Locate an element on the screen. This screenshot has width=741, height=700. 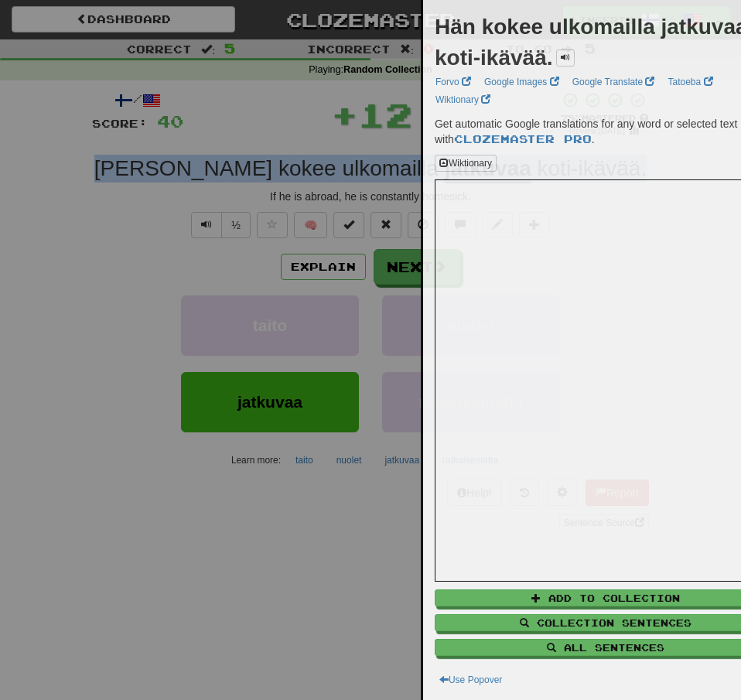
a: Google Translate is located at coordinates (614, 82).